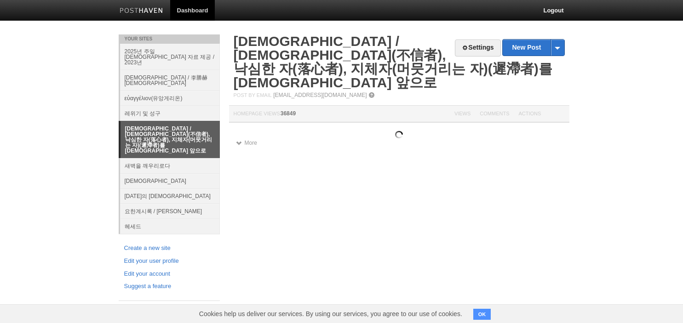 The width and height of the screenshot is (683, 323). Describe the element at coordinates (169, 261) in the screenshot. I see `a: Edit your user profile` at that location.